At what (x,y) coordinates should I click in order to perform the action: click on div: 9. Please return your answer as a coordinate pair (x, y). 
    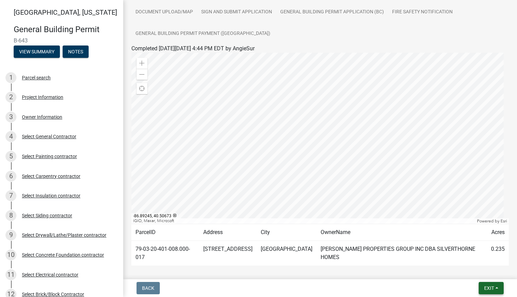
    Looking at the image, I should click on (11, 235).